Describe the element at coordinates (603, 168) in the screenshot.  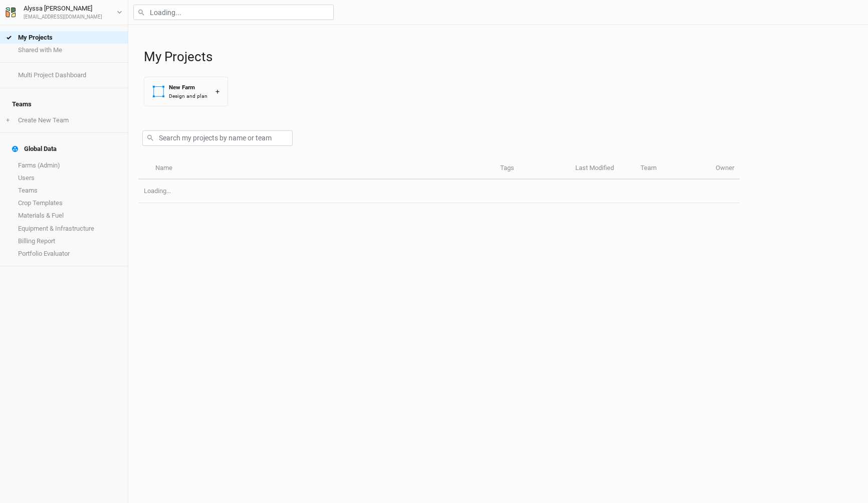
I see `th: Last Modified` at that location.